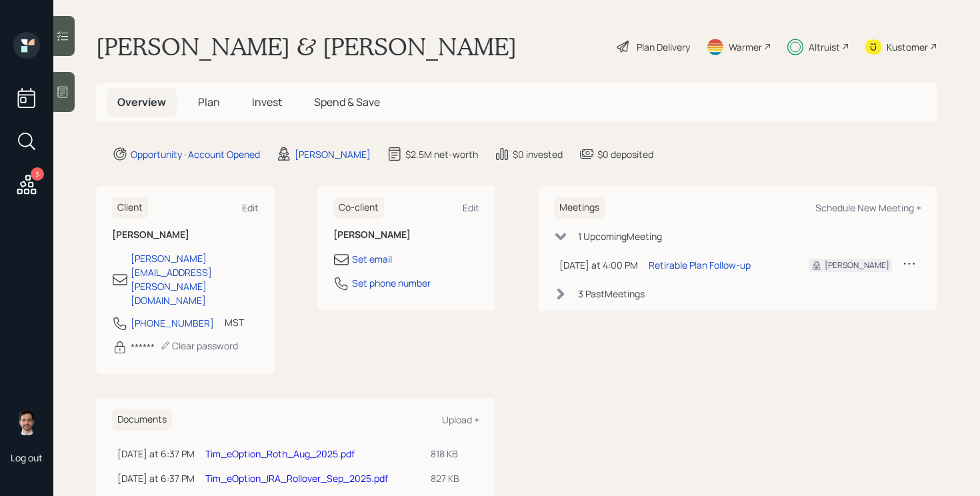  Describe the element at coordinates (358, 207) in the screenshot. I see `h6: Co-client` at that location.